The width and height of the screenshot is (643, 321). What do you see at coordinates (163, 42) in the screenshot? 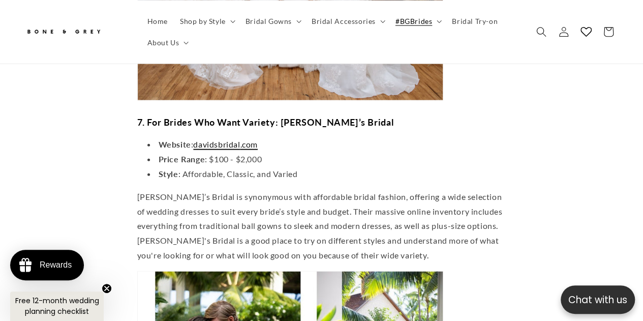
I see `span: About Us` at bounding box center [163, 42].